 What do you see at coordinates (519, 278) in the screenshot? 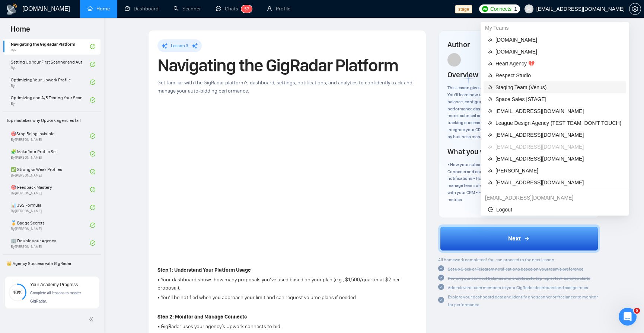
I see `span: Review your connect balance and enable auto top-up or low-balance alerts` at bounding box center [519, 278].